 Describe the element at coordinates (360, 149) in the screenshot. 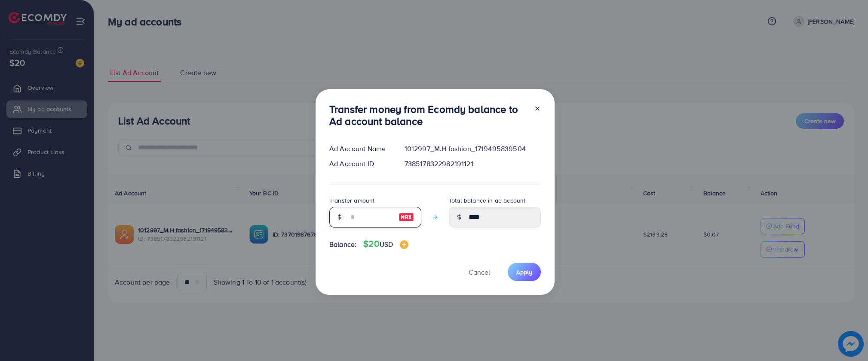

I see `div: Ad Account Name` at that location.